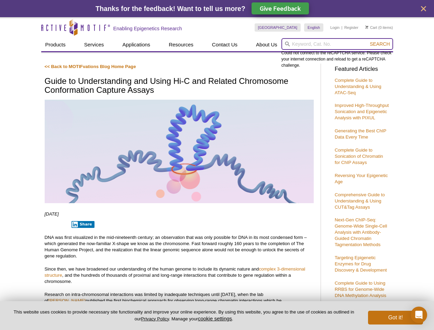  Describe the element at coordinates (148, 29) in the screenshot. I see `h2: Enabling Epigenetics Research` at that location.